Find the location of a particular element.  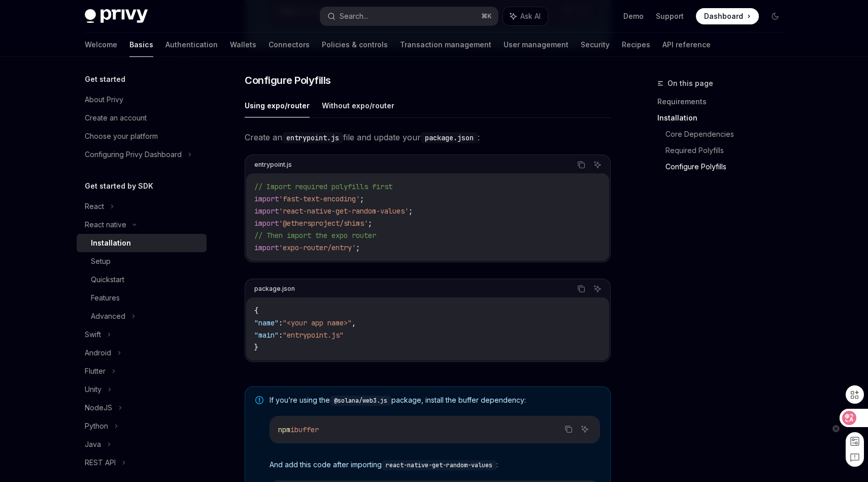

div: Quickstart is located at coordinates (108, 280).